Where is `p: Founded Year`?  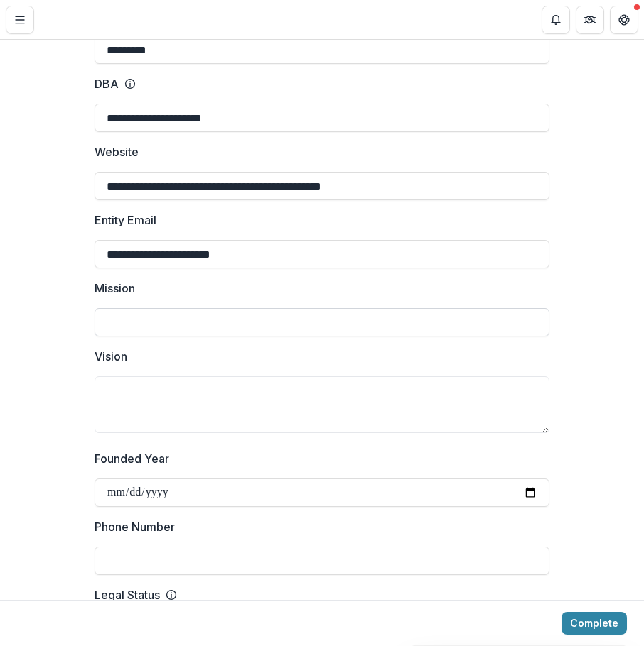 p: Founded Year is located at coordinates (131, 458).